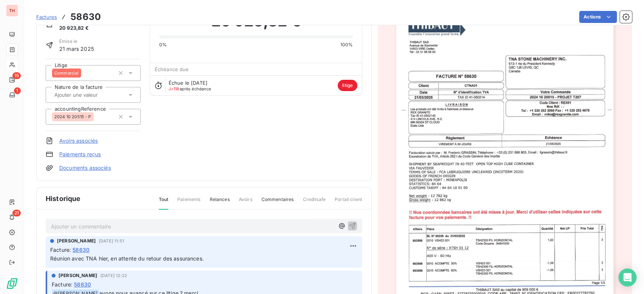 The width and height of the screenshot is (644, 294). Describe the element at coordinates (346, 45) in the screenshot. I see `span: 100%` at that location.